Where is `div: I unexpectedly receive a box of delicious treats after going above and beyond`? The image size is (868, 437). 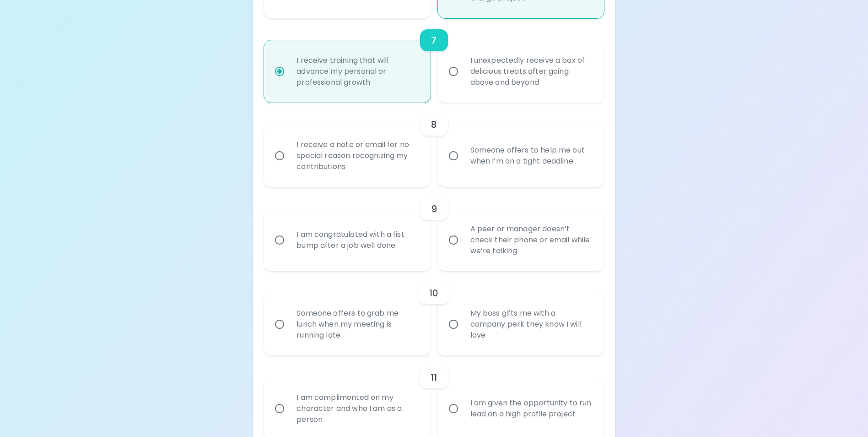
div: I unexpectedly receive a box of delicious treats after going above and beyond is located at coordinates (531, 71).